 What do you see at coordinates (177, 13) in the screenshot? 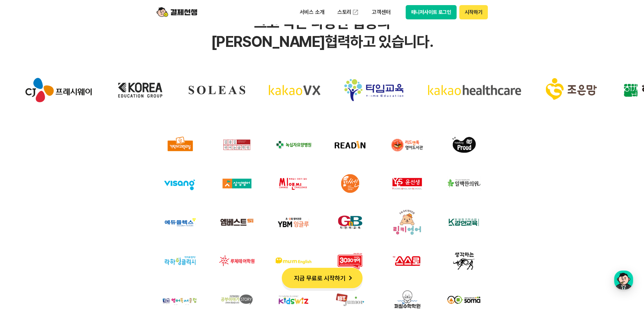
I see `img: logo` at bounding box center [177, 13].